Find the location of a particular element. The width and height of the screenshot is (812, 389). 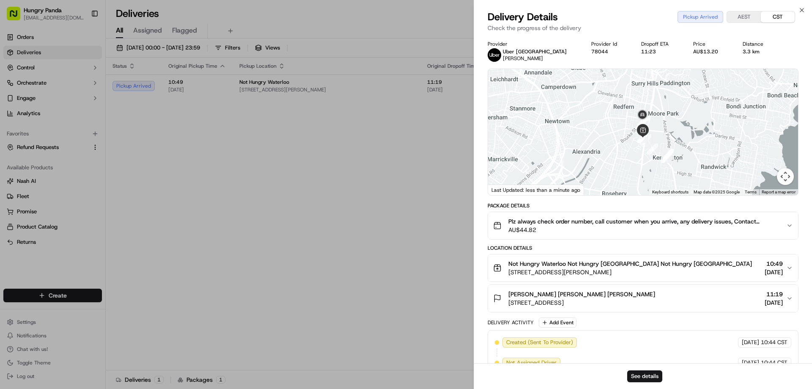

button: See all is located at coordinates (143, 113).